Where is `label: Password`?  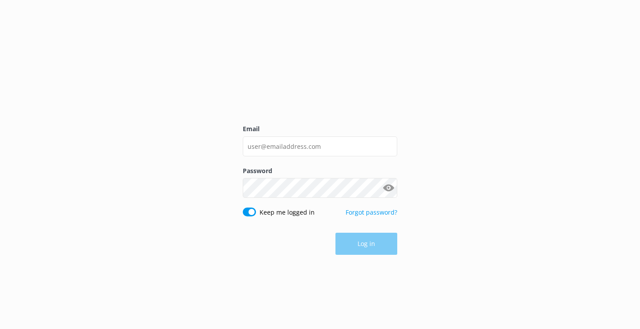
label: Password is located at coordinates (320, 171).